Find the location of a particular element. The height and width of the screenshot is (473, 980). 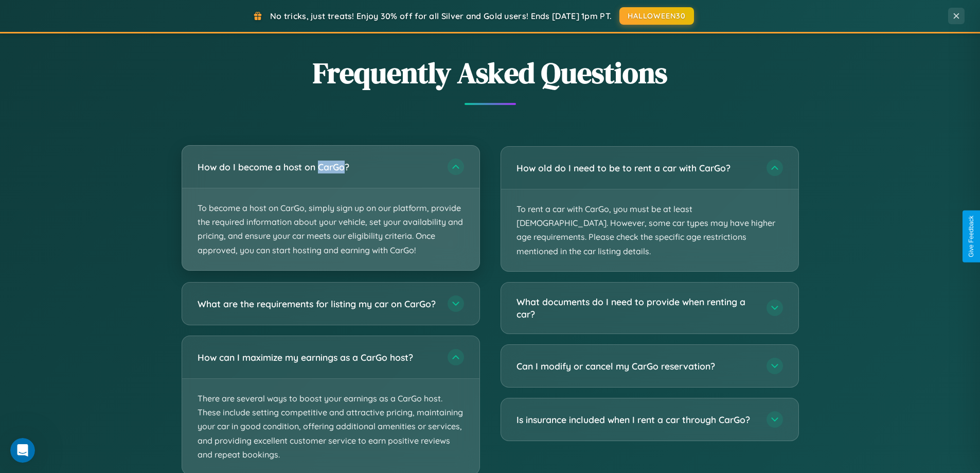

button: HALLOWEEN30 is located at coordinates (657, 16).